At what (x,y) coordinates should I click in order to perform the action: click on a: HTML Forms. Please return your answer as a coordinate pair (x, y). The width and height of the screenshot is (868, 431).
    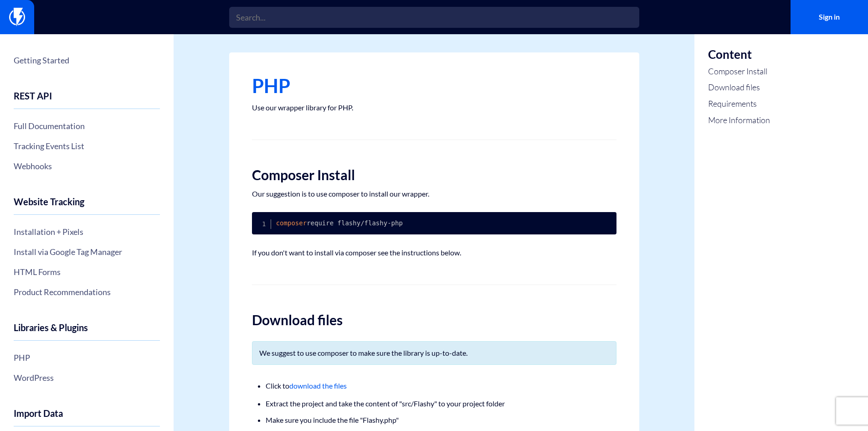
    Looking at the image, I should click on (87, 272).